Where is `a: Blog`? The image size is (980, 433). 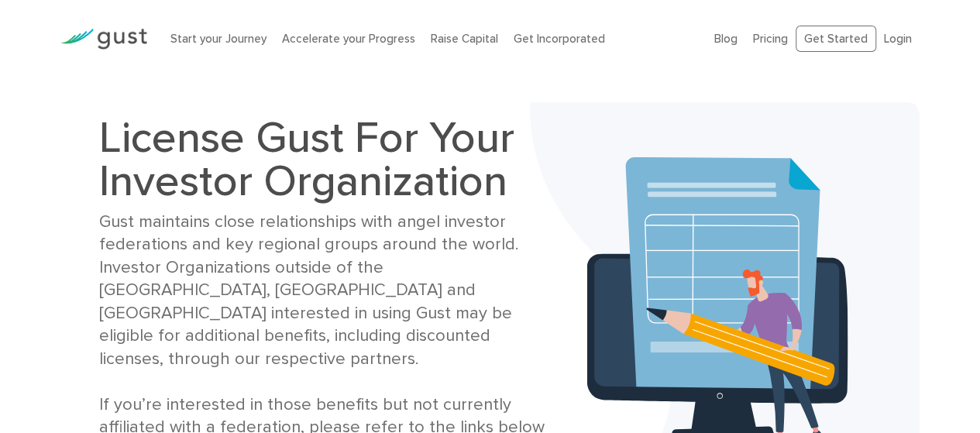 a: Blog is located at coordinates (726, 38).